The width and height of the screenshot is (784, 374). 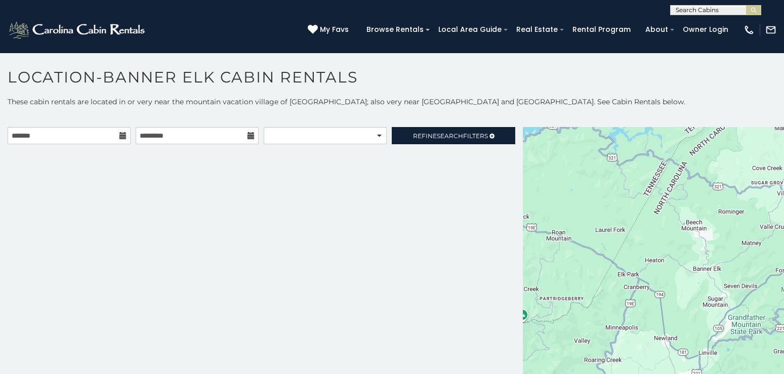 What do you see at coordinates (706, 29) in the screenshot?
I see `a: Owner Login` at bounding box center [706, 29].